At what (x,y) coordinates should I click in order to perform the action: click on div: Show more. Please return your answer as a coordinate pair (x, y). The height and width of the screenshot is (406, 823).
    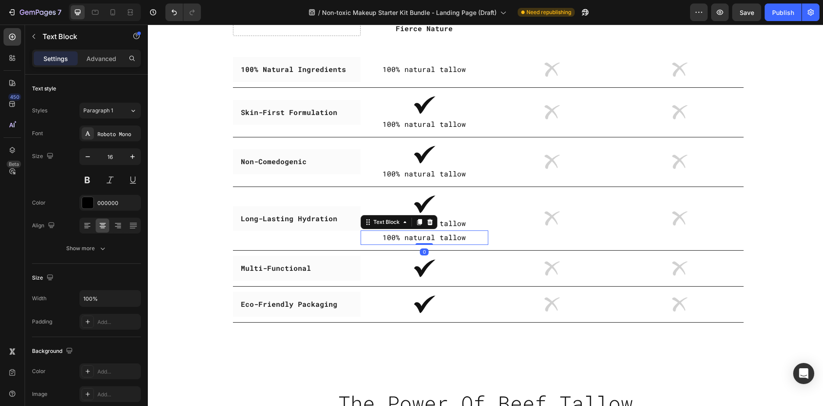
    Looking at the image, I should click on (86, 248).